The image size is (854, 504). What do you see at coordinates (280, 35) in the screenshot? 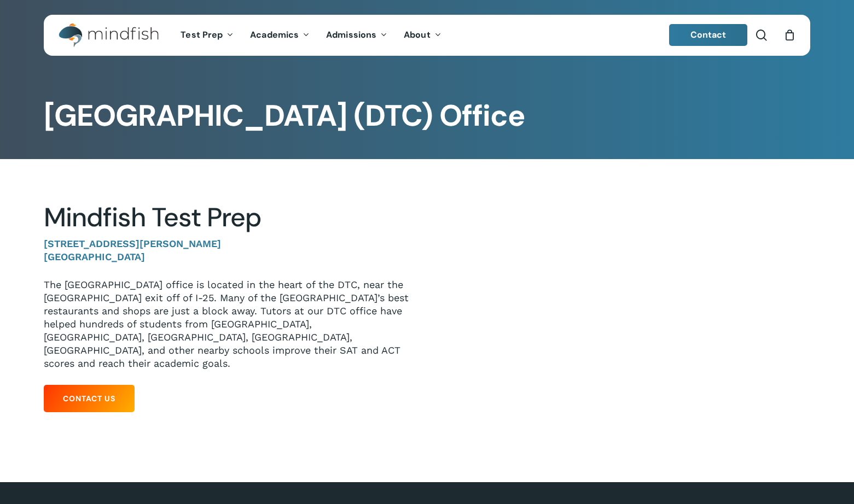
I see `a: Academics` at bounding box center [280, 35].